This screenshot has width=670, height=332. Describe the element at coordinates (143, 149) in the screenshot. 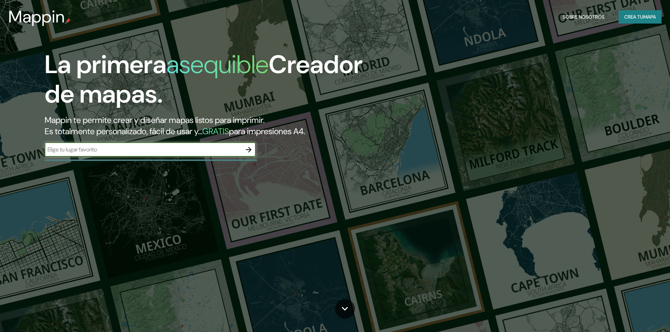

I see `input: Elige tu lugar favorito` at that location.